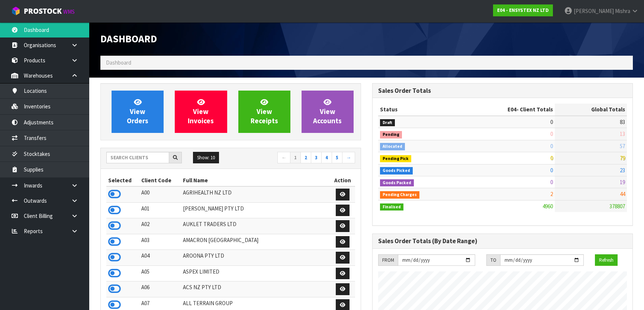 The height and width of the screenshot is (310, 644). I want to click on img: cube-alt.png, so click(16, 11).